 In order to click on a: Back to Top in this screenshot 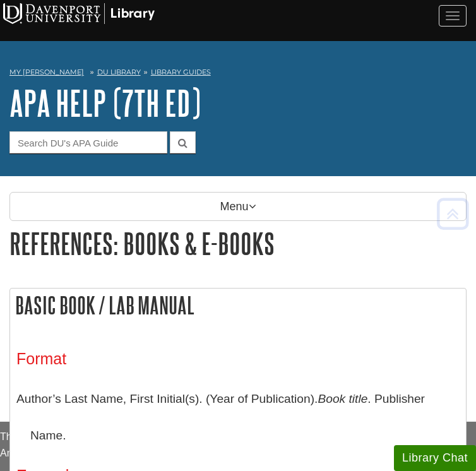, I will do `click(453, 213)`.